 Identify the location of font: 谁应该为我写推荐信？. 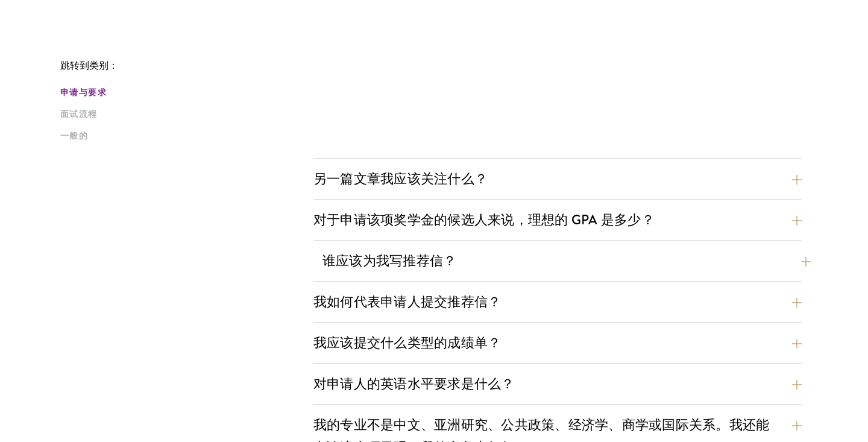
(389, 260).